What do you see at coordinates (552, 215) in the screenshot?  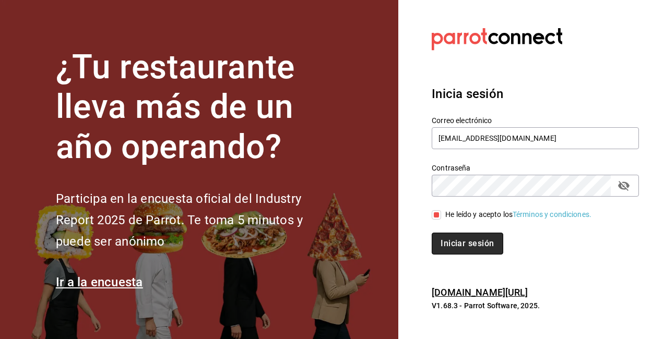 I see `a: Términos y condiciones.` at bounding box center [552, 215].